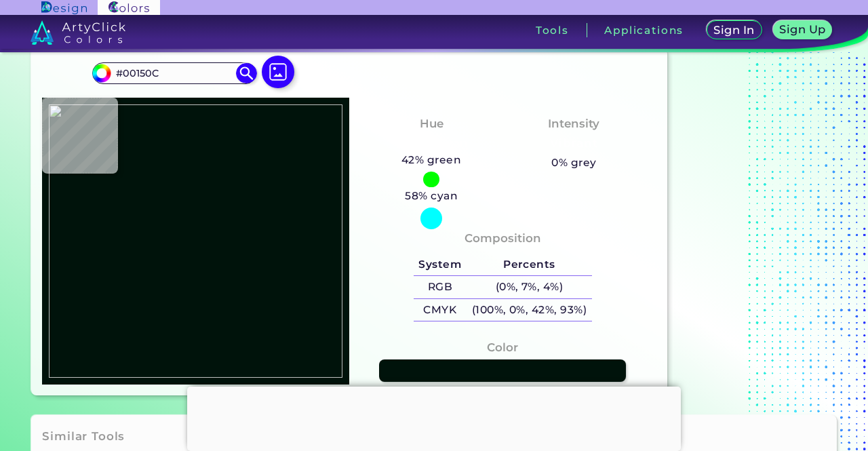  What do you see at coordinates (803, 29) in the screenshot?
I see `h5: Sign Up` at bounding box center [803, 29].